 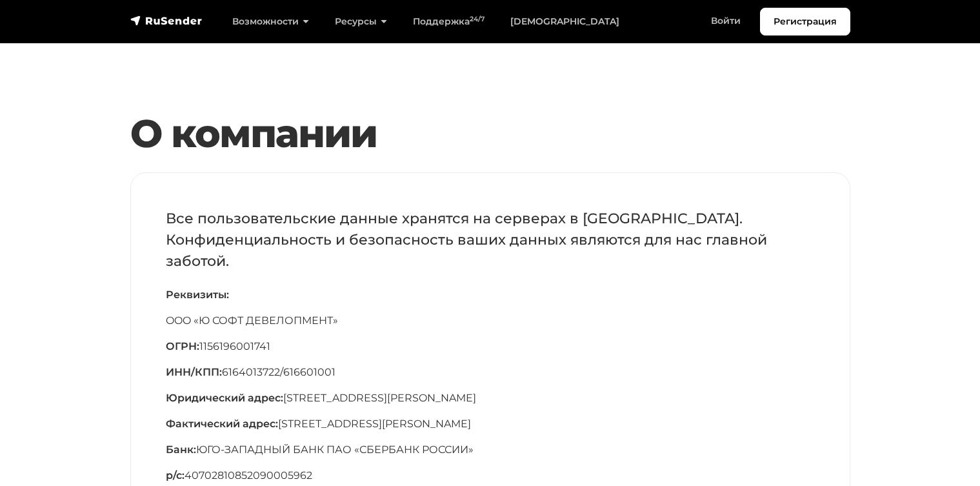 I want to click on span: Банк:, so click(x=181, y=449).